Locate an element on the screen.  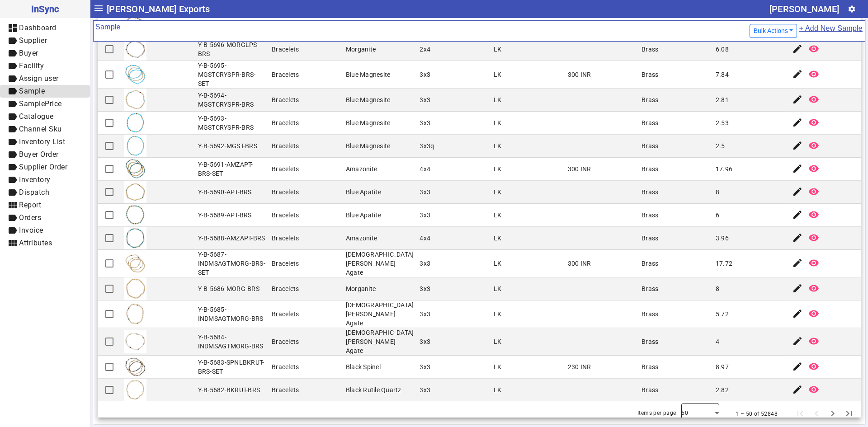
img: 6a3e0719-be25-49eb-b768-388592320e24 is located at coordinates (135, 238).